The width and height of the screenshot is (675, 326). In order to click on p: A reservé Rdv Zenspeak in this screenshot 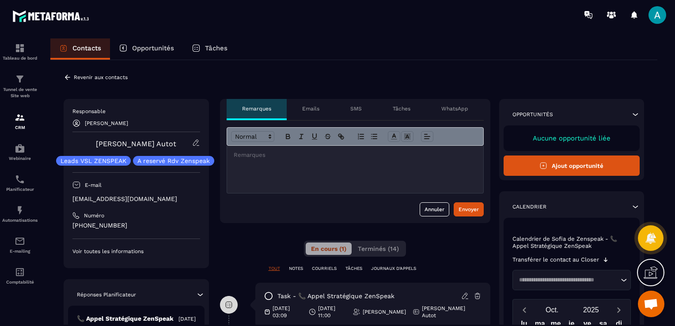, I will do `click(174, 161)`.